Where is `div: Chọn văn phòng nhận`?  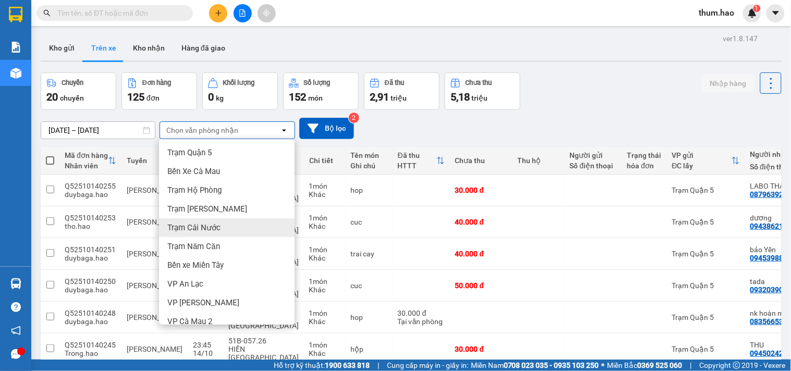
div: Chọn văn phòng nhận is located at coordinates (202, 130).